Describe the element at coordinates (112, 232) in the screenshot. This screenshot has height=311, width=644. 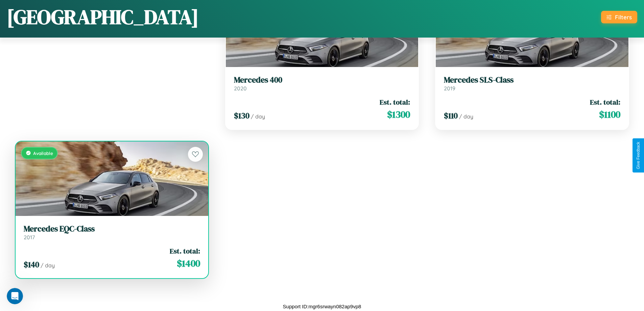
I see `a: Mercedes EQC-Class2017` at that location.